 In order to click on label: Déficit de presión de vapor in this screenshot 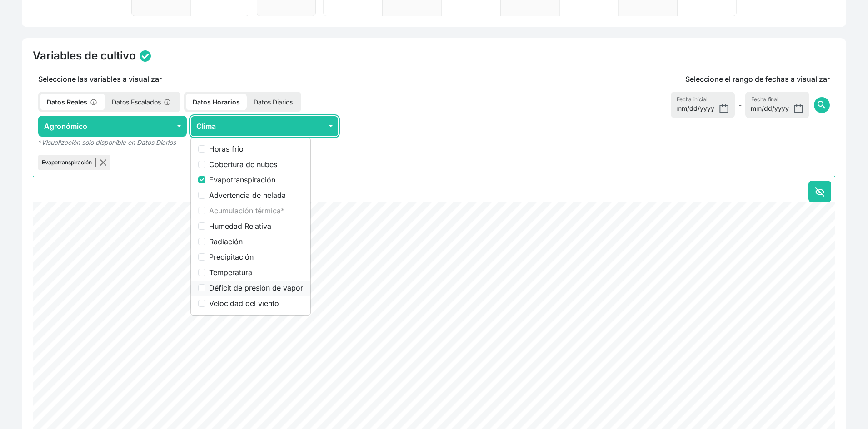, I will do `click(256, 288)`.